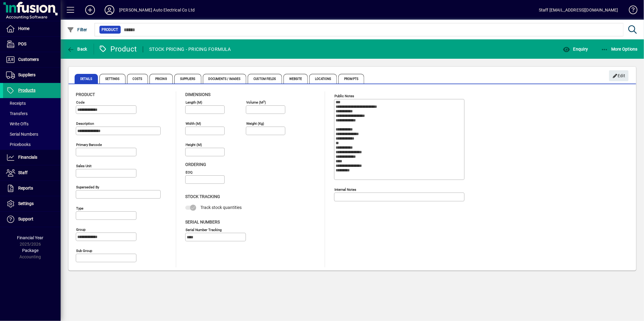  I want to click on a: Serial Numbers, so click(32, 134).